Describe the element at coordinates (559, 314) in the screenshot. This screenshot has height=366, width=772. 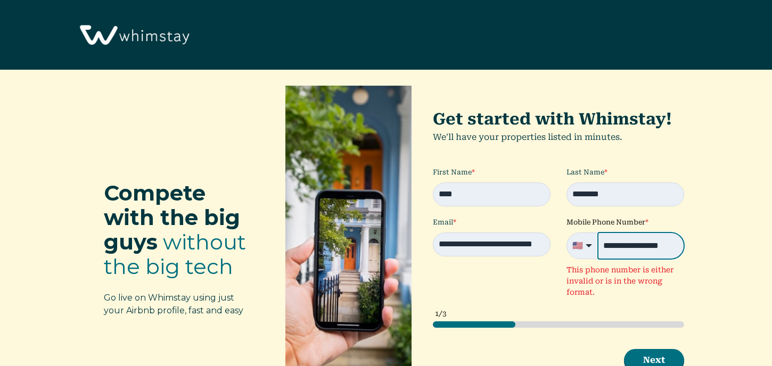
I see `div: 1/3` at that location.